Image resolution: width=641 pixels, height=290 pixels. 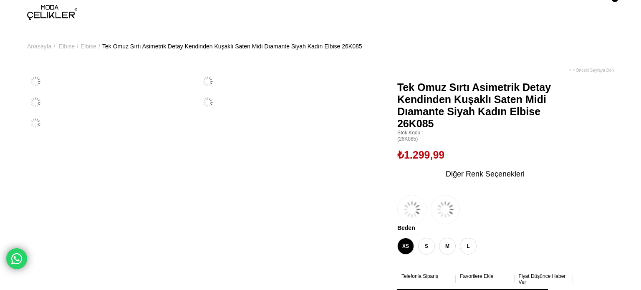 I want to click on a: Tek Omuz Sırtı Asimetrik Detay Kendinden Kuşaklı Saten Midi Dıamante Siyah Kadın Elbise 26K085, so click(x=232, y=46).